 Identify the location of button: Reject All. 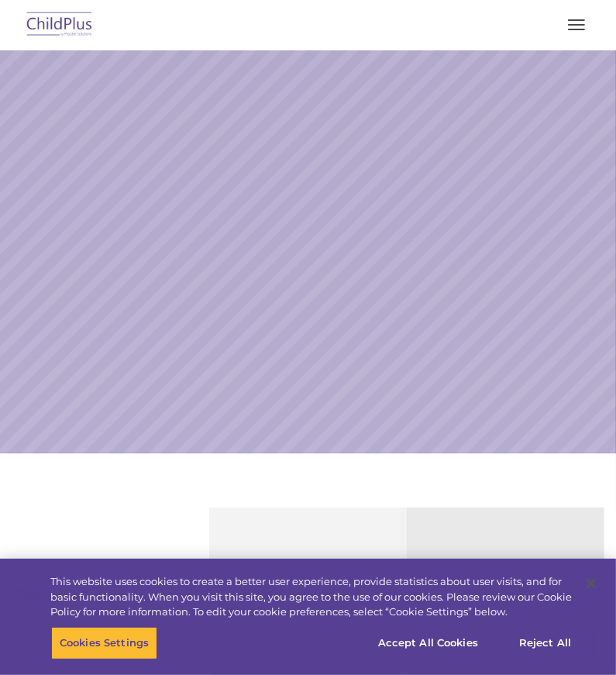
(545, 643).